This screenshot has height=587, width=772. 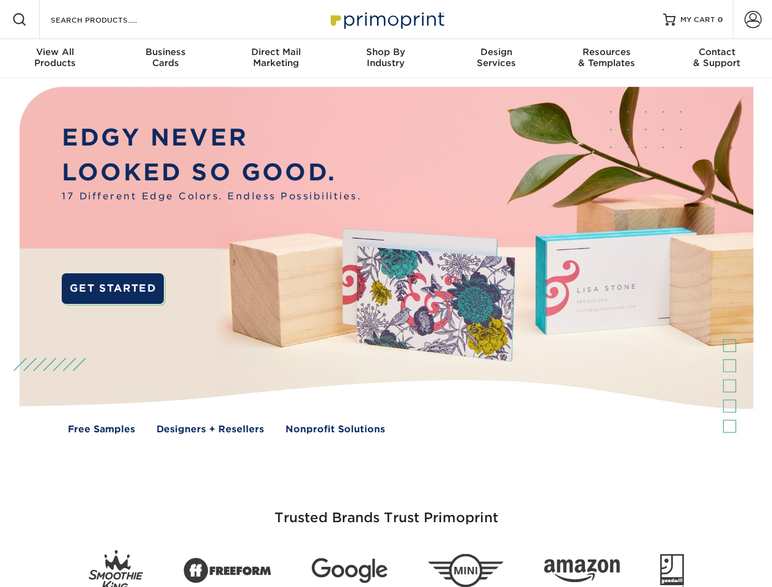 What do you see at coordinates (386, 57) in the screenshot?
I see `div: Industry` at bounding box center [386, 57].